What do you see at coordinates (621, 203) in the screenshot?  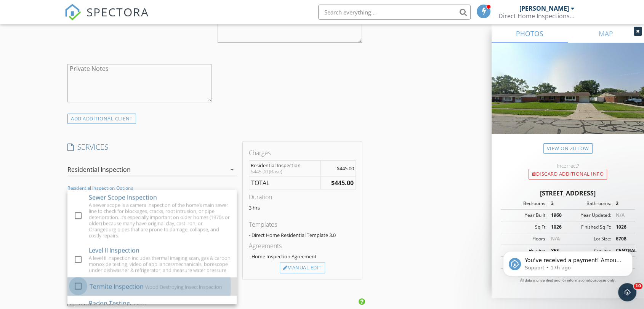 I see `div: 2` at bounding box center [621, 203].